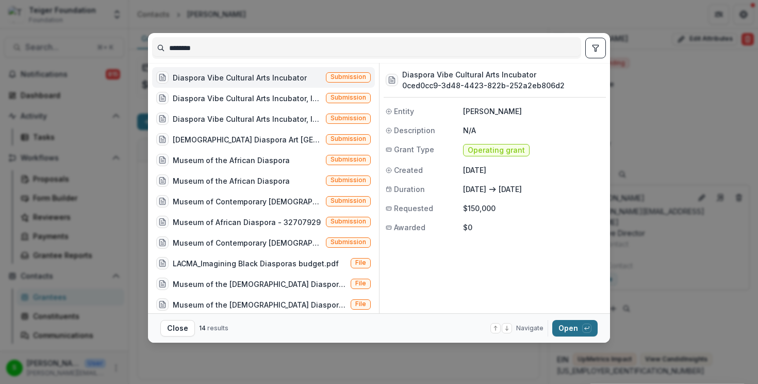 The image size is (758, 384). Describe the element at coordinates (409, 227) in the screenshot. I see `span: Awarded` at that location.